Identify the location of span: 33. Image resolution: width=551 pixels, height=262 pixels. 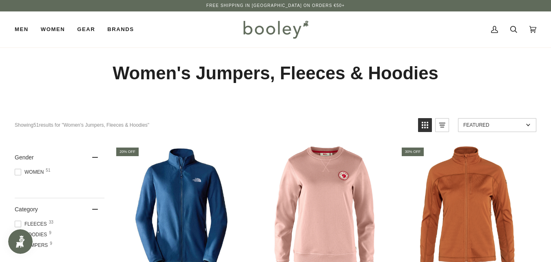
(51, 222).